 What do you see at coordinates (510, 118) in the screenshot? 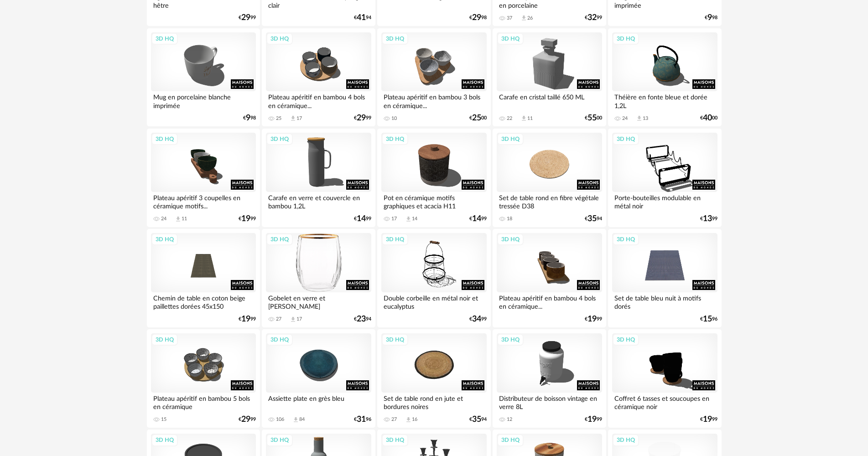
I see `div: 22` at bounding box center [510, 118].